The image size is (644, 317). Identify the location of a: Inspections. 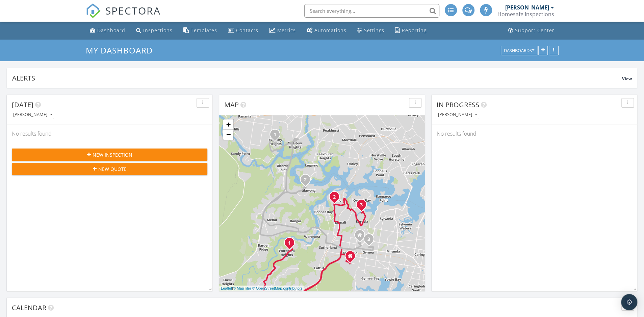
(155, 30).